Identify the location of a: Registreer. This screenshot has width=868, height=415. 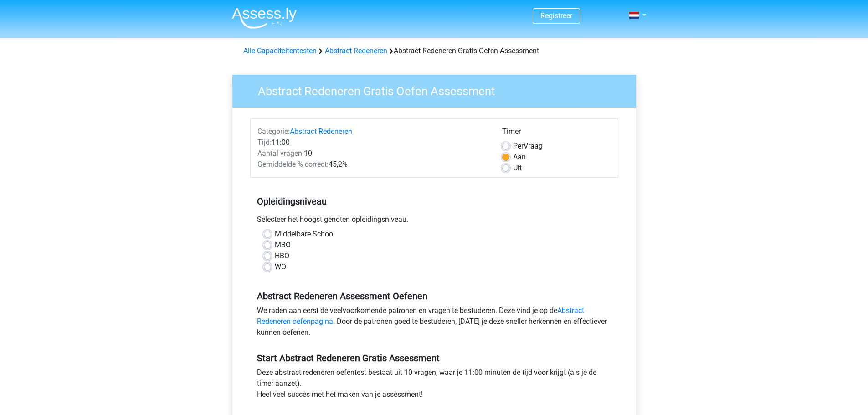
(556, 16).